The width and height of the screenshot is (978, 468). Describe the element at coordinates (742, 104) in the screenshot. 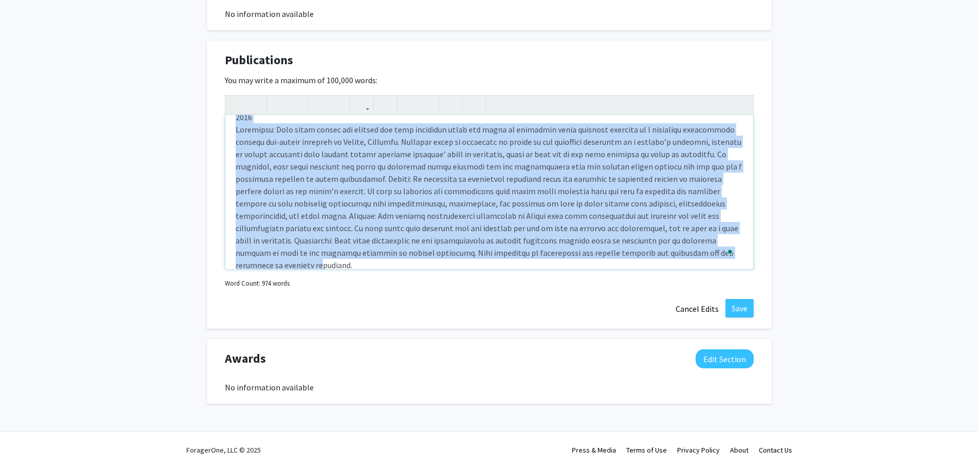

I see `button: Fullscreen` at that location.